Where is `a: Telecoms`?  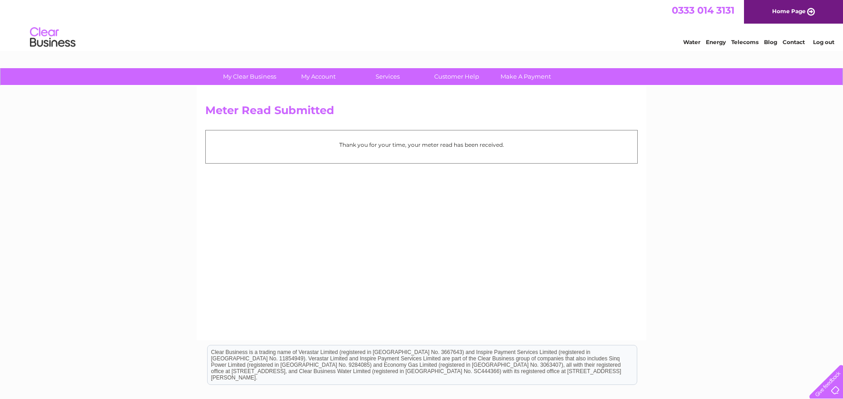
a: Telecoms is located at coordinates (745, 42).